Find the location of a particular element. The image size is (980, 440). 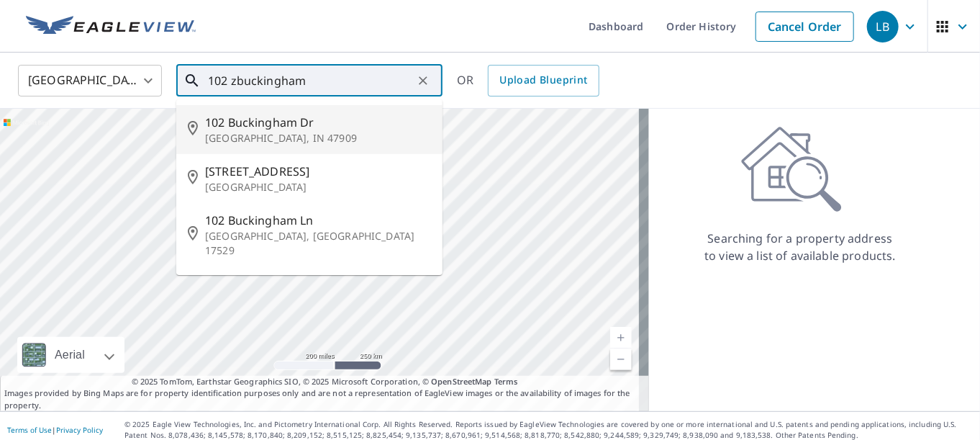

p: Searching for a property address to view a list of available products. is located at coordinates (800, 247).